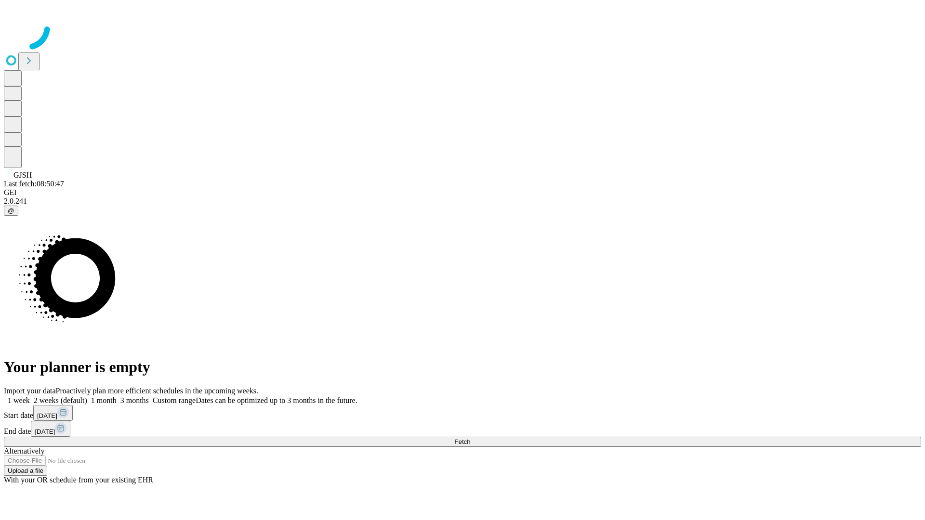 This screenshot has height=520, width=925. Describe the element at coordinates (24, 451) in the screenshot. I see `span: Alternatively` at that location.